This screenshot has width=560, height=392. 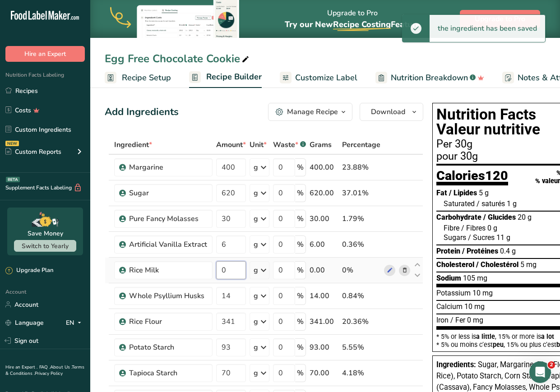 What do you see at coordinates (310, 112) in the screenshot?
I see `button: Manage Recipe` at bounding box center [310, 112].